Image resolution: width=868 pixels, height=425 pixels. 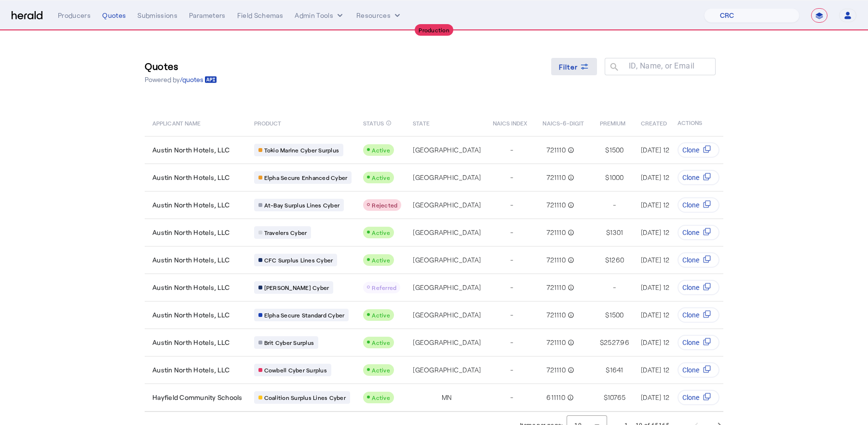 I want to click on mat-icon: search, so click(x=614, y=68).